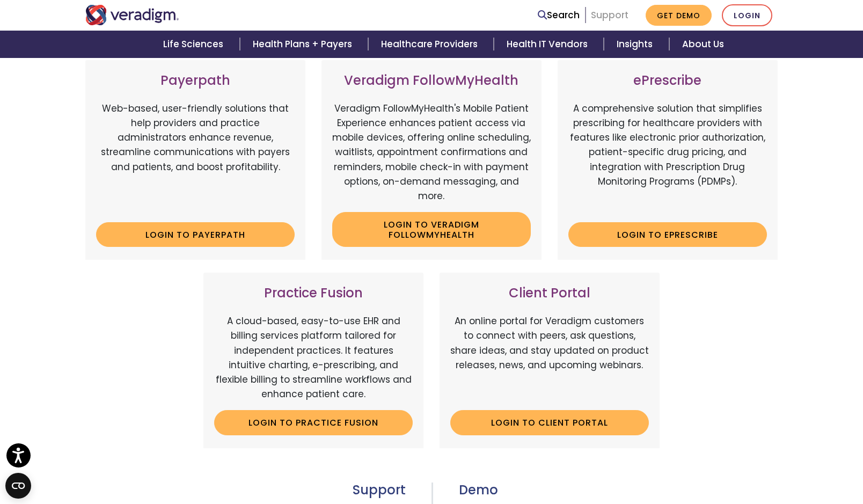 This screenshot has width=863, height=504. What do you see at coordinates (195, 81) in the screenshot?
I see `h3: Payerpath` at bounding box center [195, 81].